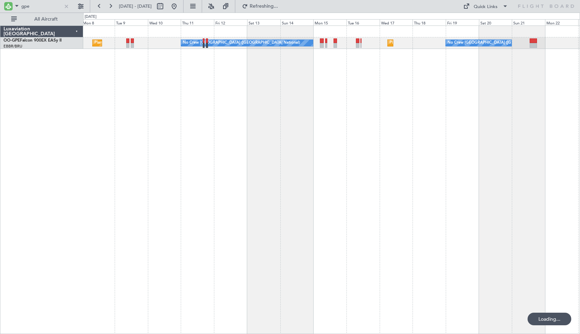  I want to click on div: Thu 18, so click(429, 22).